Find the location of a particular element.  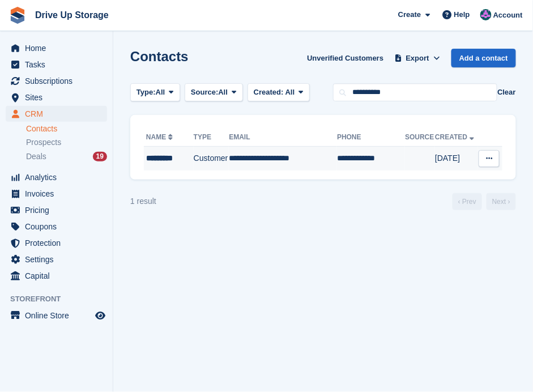

button: Clear is located at coordinates (506, 92).